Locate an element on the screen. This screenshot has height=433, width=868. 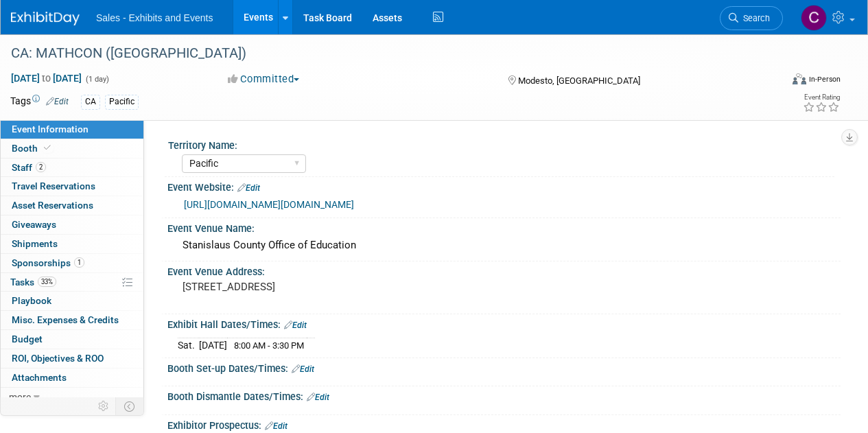
span: to is located at coordinates (46, 78).